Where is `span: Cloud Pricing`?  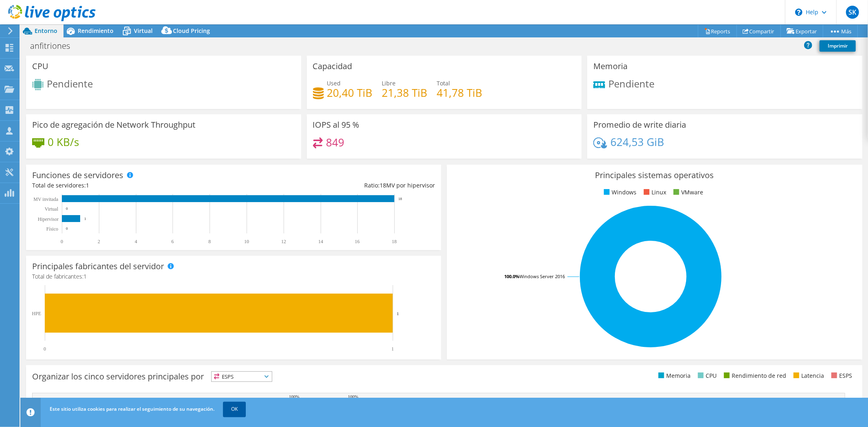 span: Cloud Pricing is located at coordinates (191, 31).